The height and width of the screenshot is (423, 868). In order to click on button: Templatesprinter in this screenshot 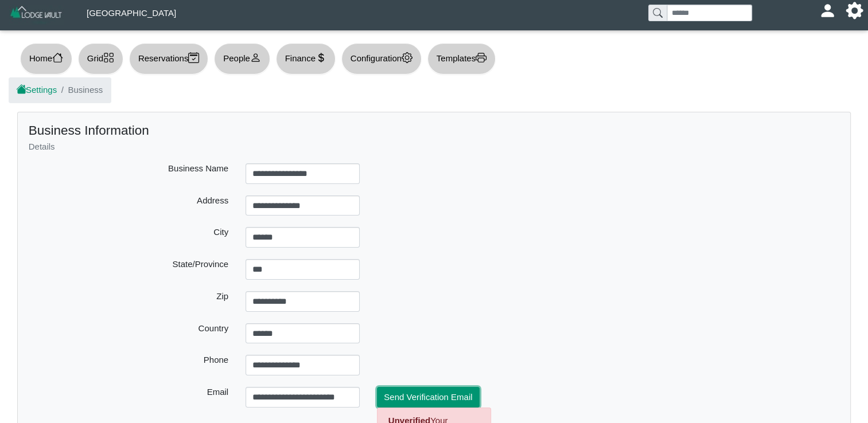, I will do `click(462, 59)`.